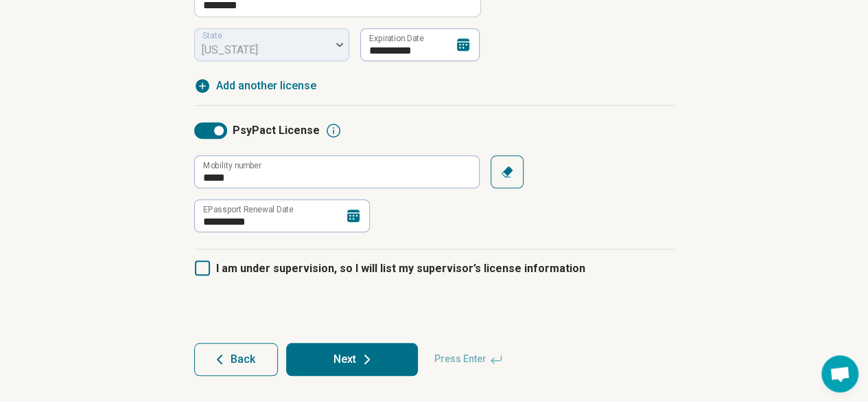 The width and height of the screenshot is (868, 402). I want to click on button: Next, so click(352, 359).